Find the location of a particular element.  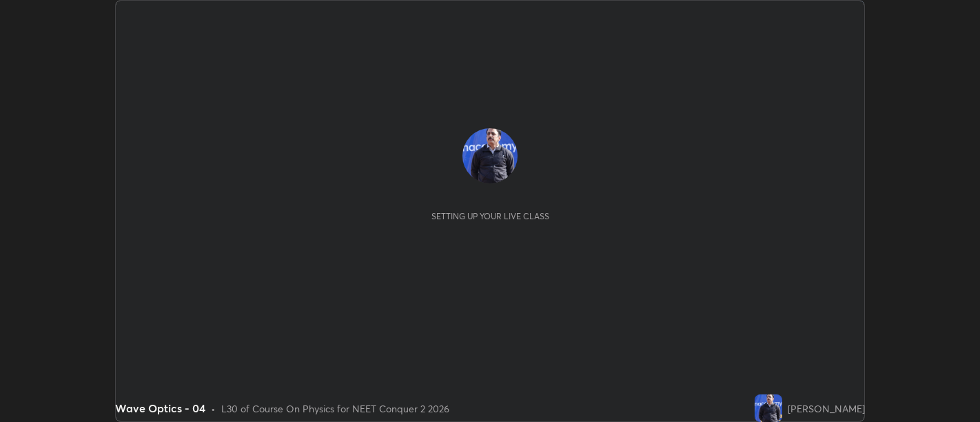

div: Wave Optics - 04 is located at coordinates (160, 408).